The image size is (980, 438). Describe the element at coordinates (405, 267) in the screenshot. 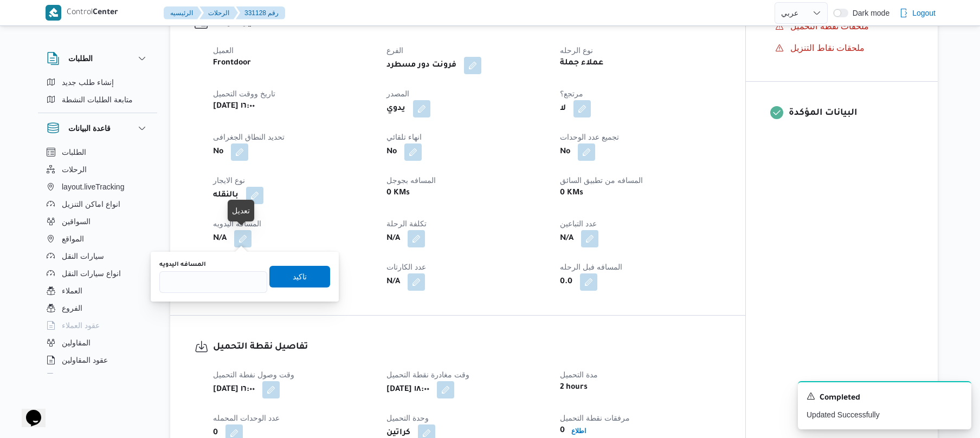

I see `span: عدد الكارتات` at that location.